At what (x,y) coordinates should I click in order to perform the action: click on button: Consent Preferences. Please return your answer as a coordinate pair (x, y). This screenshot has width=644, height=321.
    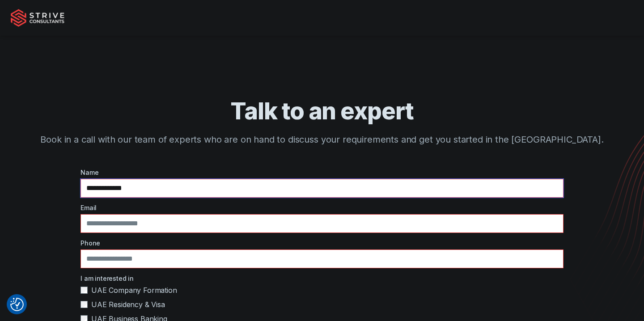
    Looking at the image, I should click on (17, 304).